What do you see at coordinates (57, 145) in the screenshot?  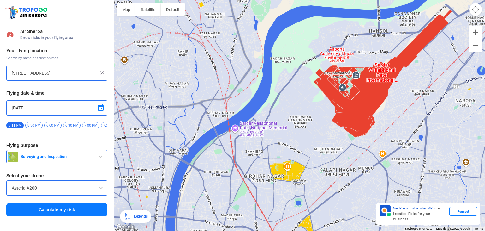 I see `h3: Flying purpose` at bounding box center [57, 145].